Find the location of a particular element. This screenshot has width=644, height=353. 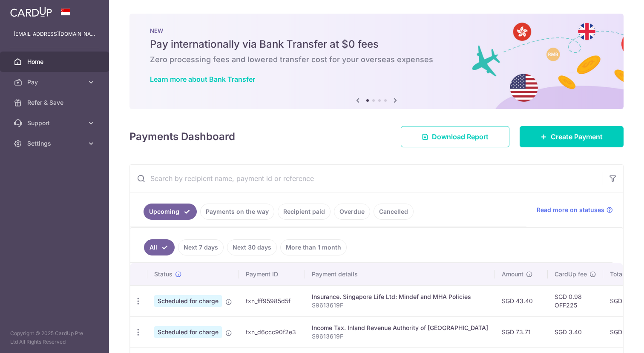

img: CardUp is located at coordinates (31, 12).